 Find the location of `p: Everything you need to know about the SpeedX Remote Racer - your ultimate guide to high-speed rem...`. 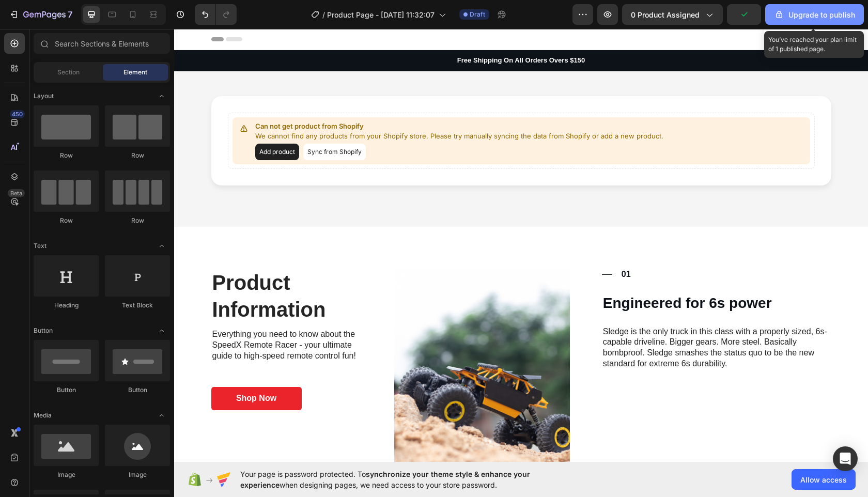

p: Everything you need to know about the SpeedX Remote Racer - your ultimate guide to high-speed rem... is located at coordinates (112, 316).